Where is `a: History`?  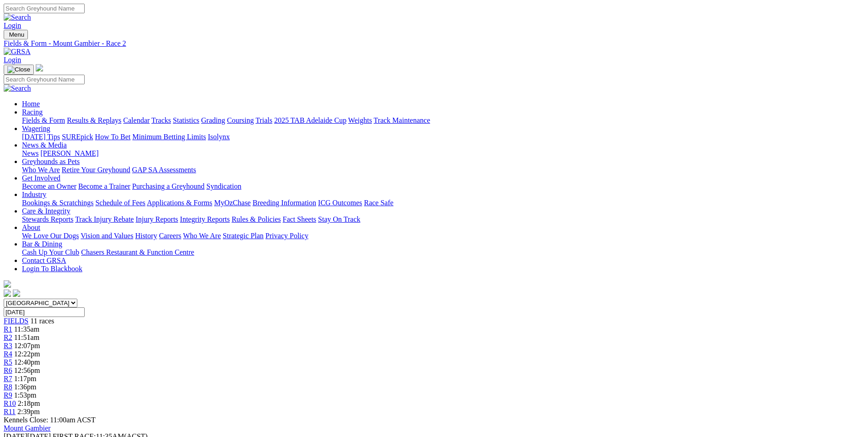
a: History is located at coordinates (146, 236).